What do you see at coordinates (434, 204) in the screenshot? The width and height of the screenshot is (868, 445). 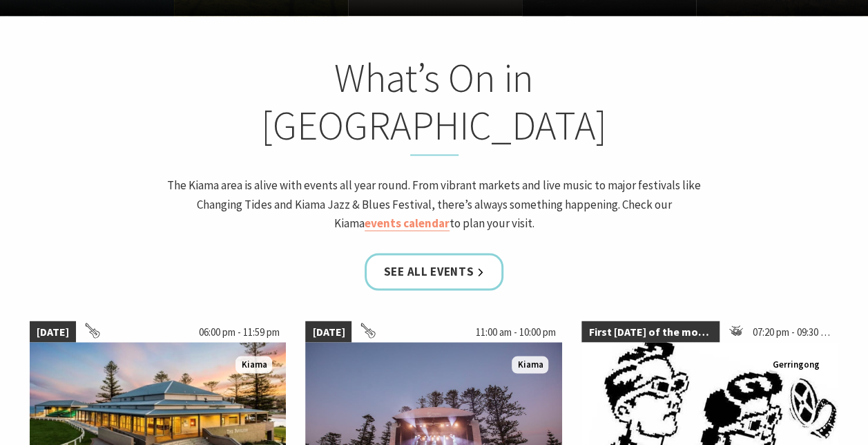 I see `p: The Kiama area is alive with events all year round. From vibrant markets and live music to major ...` at bounding box center [434, 204].